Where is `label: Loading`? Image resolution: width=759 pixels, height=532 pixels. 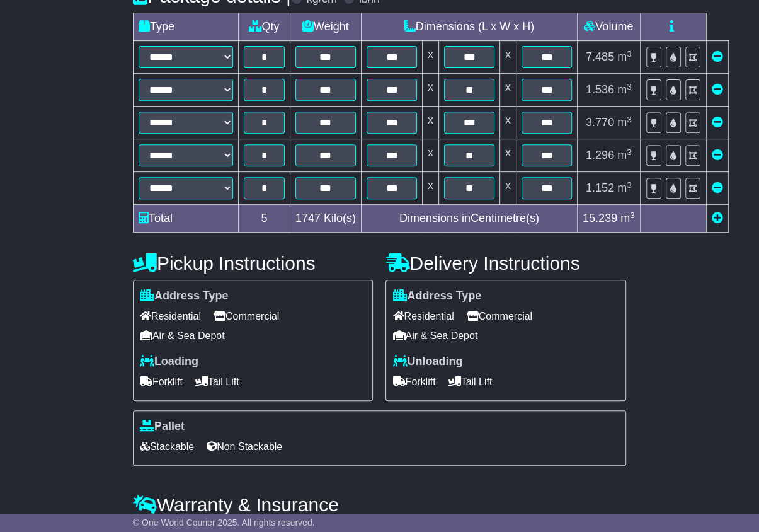
label: Loading is located at coordinates (169, 362).